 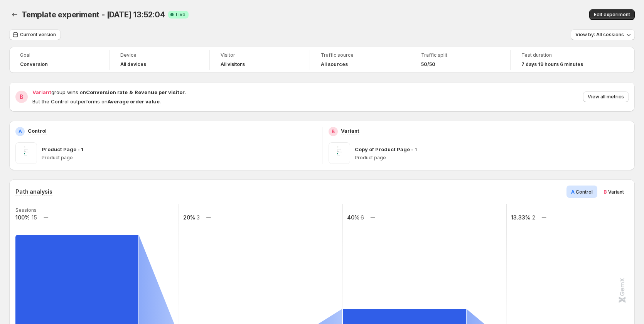 What do you see at coordinates (350, 131) in the screenshot?
I see `p: Variant` at bounding box center [350, 131].